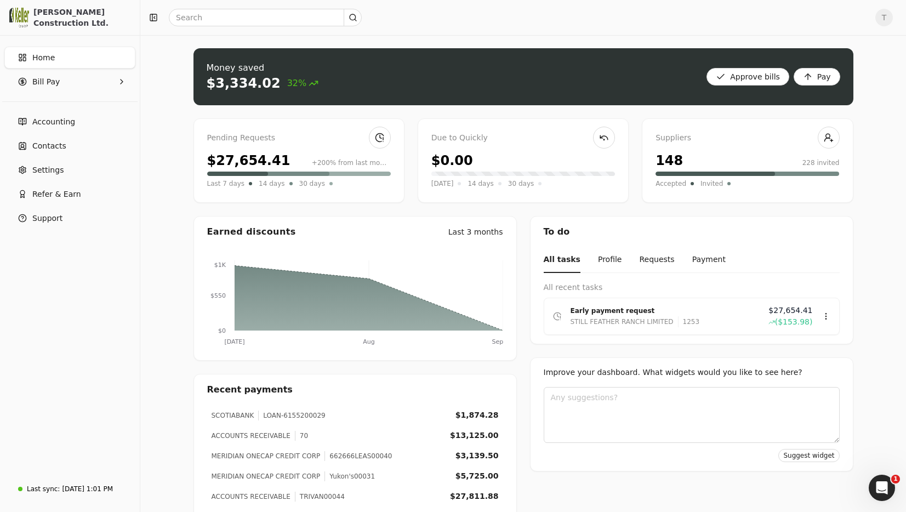 This screenshot has width=906, height=512. What do you see at coordinates (54, 122) in the screenshot?
I see `span: Accounting` at bounding box center [54, 122].